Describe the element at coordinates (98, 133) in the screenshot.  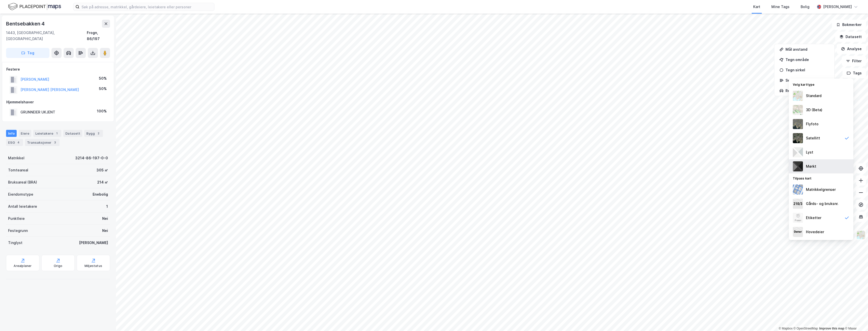
I see `div: 2` at that location.